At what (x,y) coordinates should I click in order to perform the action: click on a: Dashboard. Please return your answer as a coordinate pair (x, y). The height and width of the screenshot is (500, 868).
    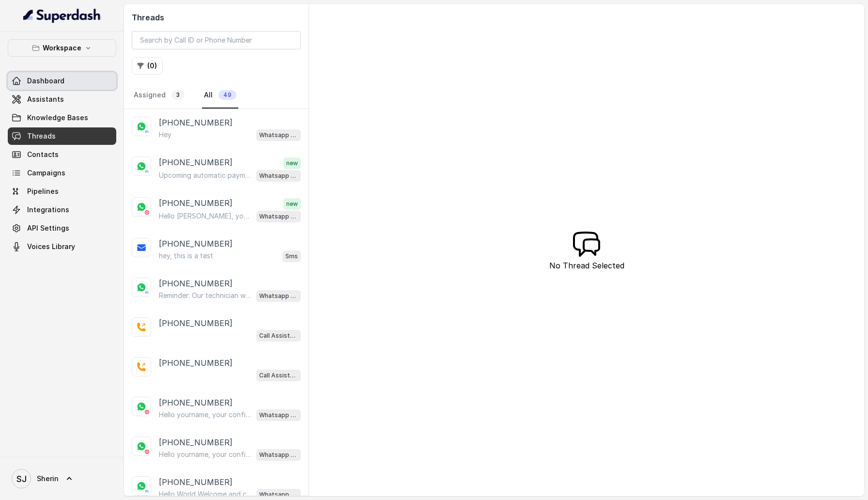
    Looking at the image, I should click on (62, 81).